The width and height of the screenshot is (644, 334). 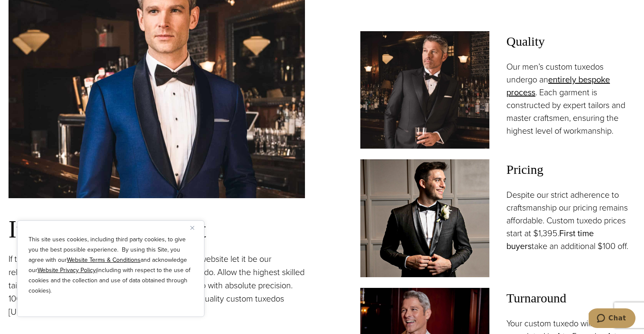 What do you see at coordinates (424, 90) in the screenshot?
I see `img: Model at bar in vested custom wedding tuxedo in black with white shirt and black bowtie. Fabric b...` at bounding box center [424, 90].